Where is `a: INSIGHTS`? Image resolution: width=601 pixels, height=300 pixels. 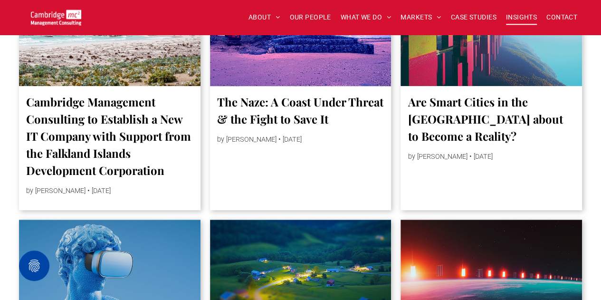 a: INSIGHTS is located at coordinates (521, 17).